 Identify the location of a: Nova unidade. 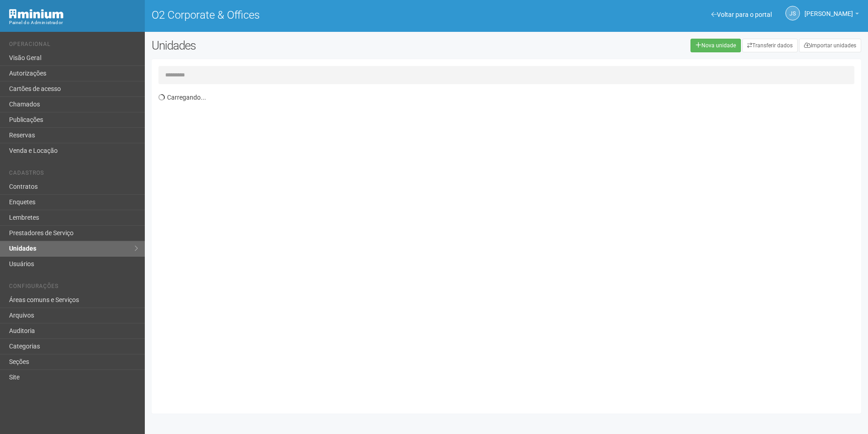
(716, 46).